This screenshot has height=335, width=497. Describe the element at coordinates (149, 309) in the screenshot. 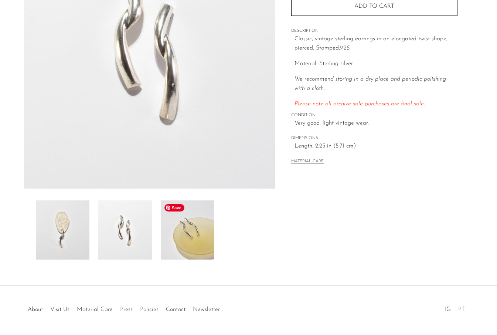

I see `a: Policies` at that location.